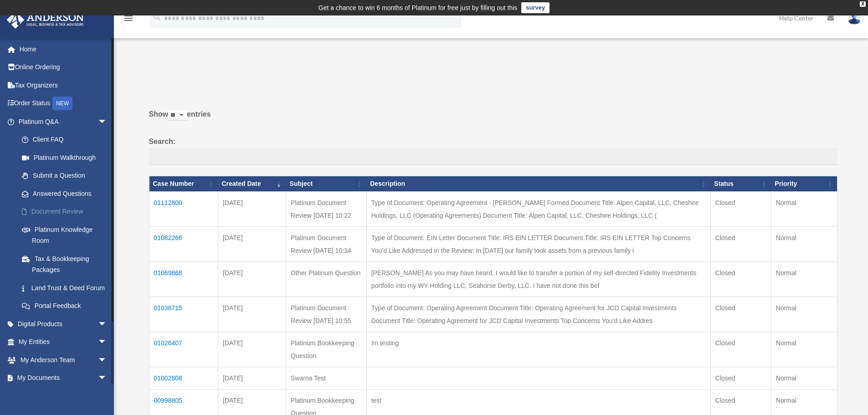 The height and width of the screenshot is (415, 868). I want to click on a: My Documentsarrow_drop_down, so click(63, 378).